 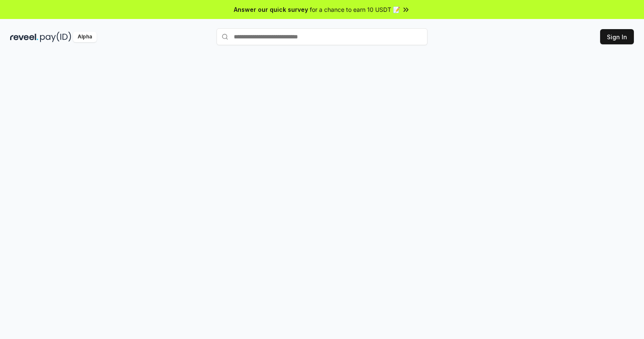 What do you see at coordinates (355, 9) in the screenshot?
I see `span: for a chance to earn 10 USDT 📝` at bounding box center [355, 9].